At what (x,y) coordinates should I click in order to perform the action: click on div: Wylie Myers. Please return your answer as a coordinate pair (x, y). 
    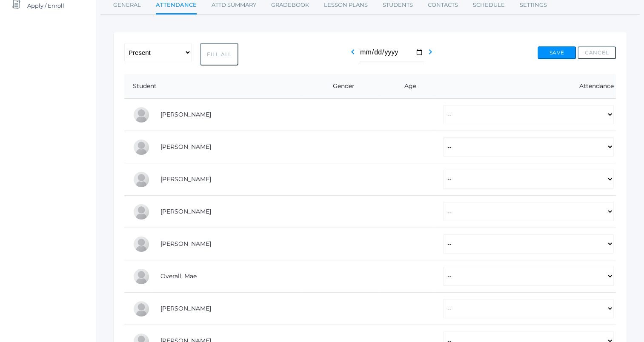
    Looking at the image, I should click on (141, 212).